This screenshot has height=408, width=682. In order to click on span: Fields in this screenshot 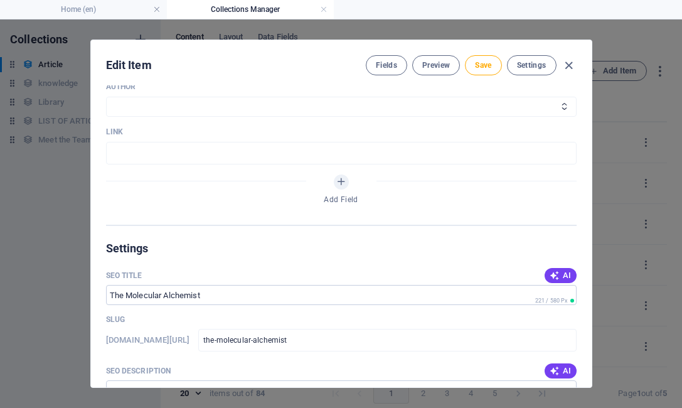, I will do `click(387, 65)`.